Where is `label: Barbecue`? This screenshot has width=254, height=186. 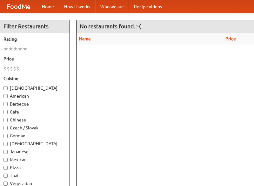 label: Barbecue is located at coordinates (35, 104).